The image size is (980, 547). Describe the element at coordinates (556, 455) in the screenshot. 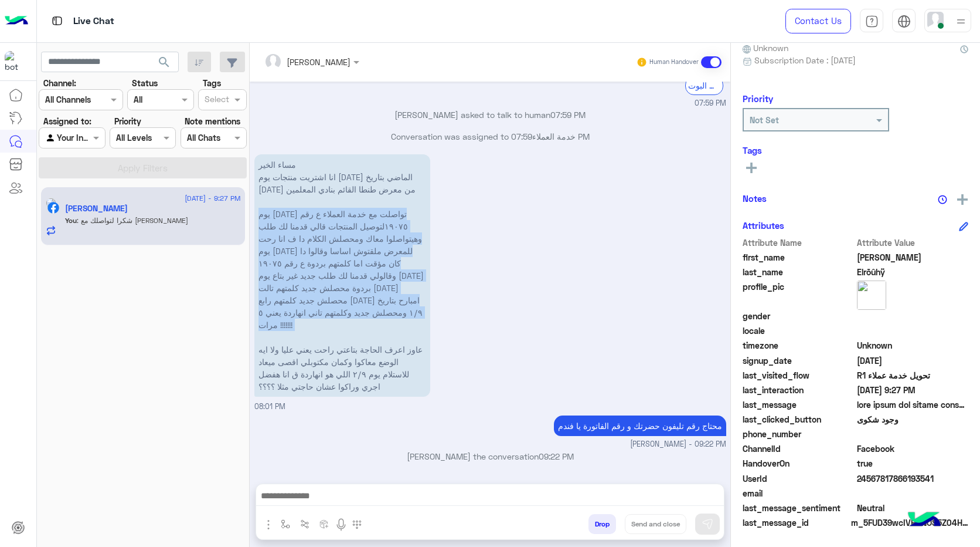

I see `span: 09:22 PM` at that location.